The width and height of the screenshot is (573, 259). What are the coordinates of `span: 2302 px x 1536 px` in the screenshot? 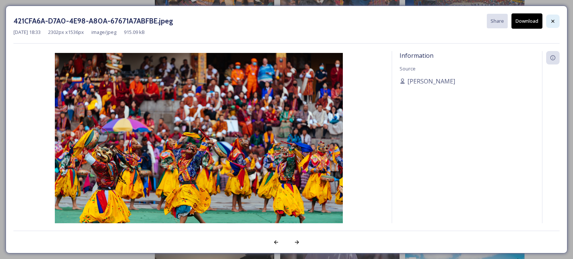 It's located at (66, 32).